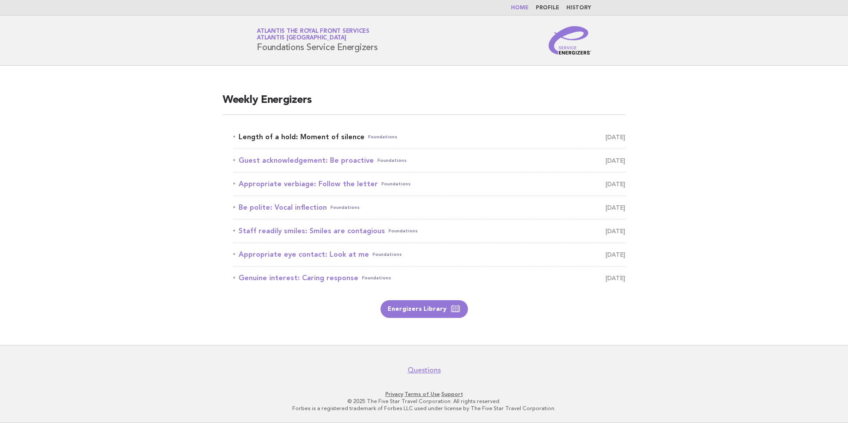 The width and height of the screenshot is (848, 423). I want to click on p: © 2025 The Five Star Travel Corporation. All rights reserved., so click(424, 401).